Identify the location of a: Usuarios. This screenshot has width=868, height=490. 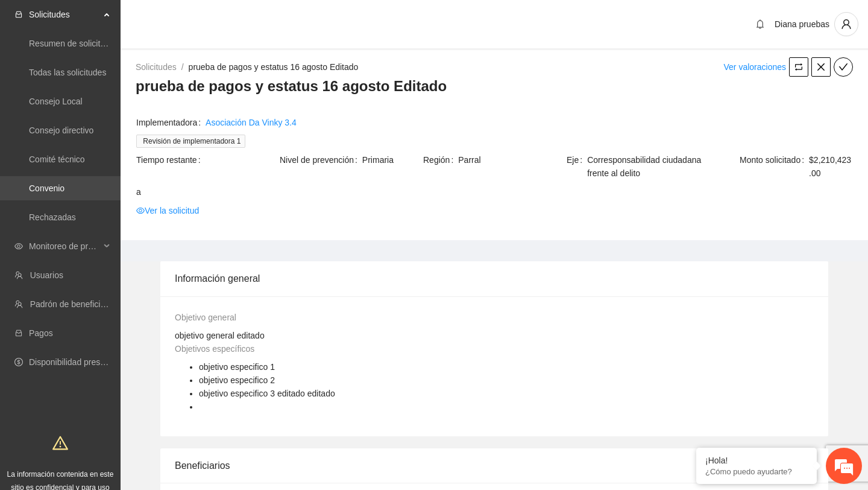
(47, 275).